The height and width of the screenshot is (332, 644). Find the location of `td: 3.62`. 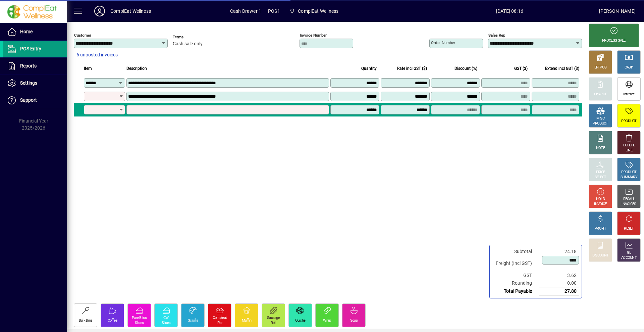

td: 3.62 is located at coordinates (559, 275).